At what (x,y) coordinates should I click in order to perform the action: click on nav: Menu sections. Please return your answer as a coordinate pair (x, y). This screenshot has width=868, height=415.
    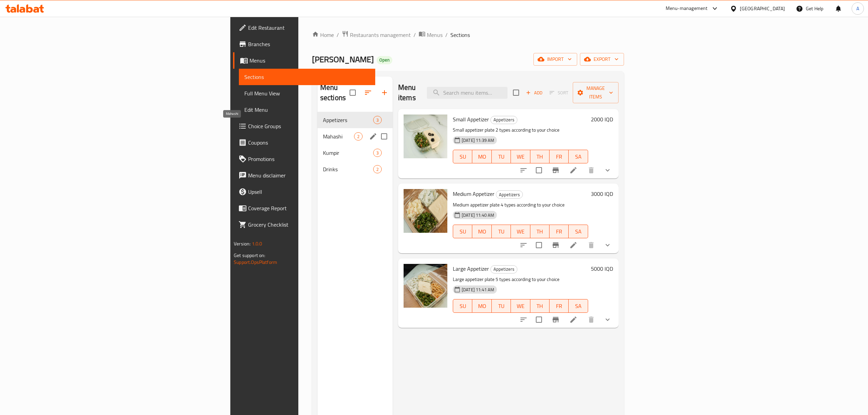
    Looking at the image, I should click on (355, 145).